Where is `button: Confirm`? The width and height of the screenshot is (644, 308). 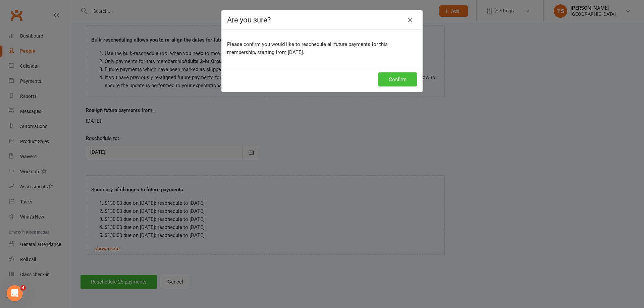 button: Confirm is located at coordinates (397, 79).